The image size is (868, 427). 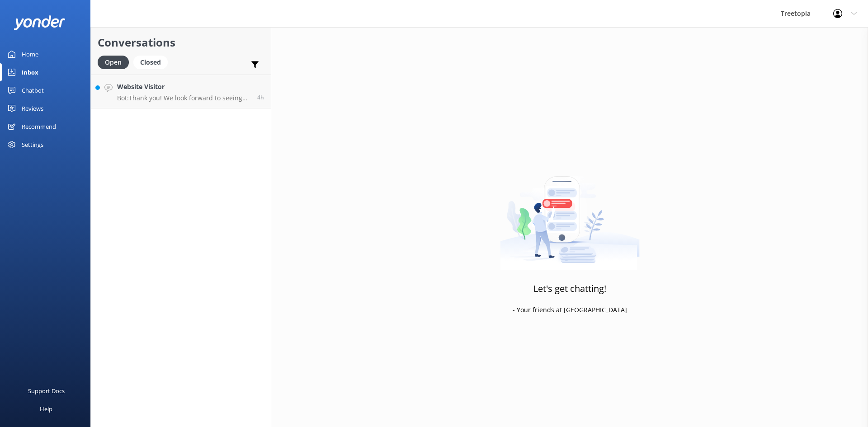 What do you see at coordinates (30, 73) in the screenshot?
I see `div: Inbox` at bounding box center [30, 73].